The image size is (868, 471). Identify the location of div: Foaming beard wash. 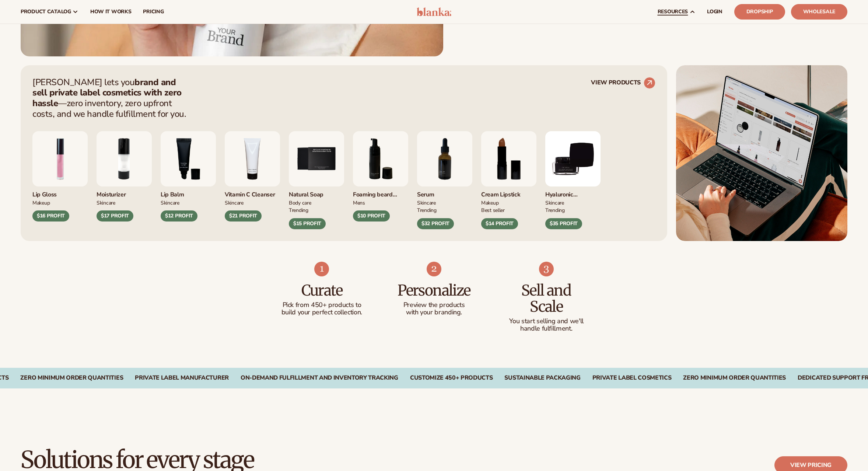
(380, 192).